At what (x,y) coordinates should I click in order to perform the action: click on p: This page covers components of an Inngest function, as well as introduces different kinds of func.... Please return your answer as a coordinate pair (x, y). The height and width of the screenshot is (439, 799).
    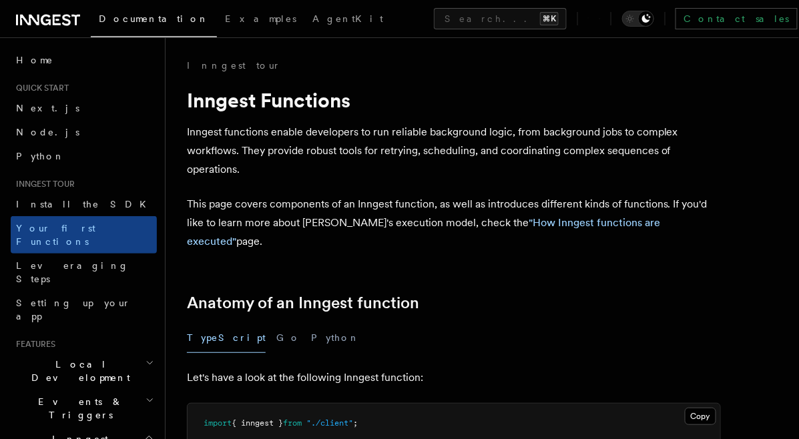
    Looking at the image, I should click on (454, 223).